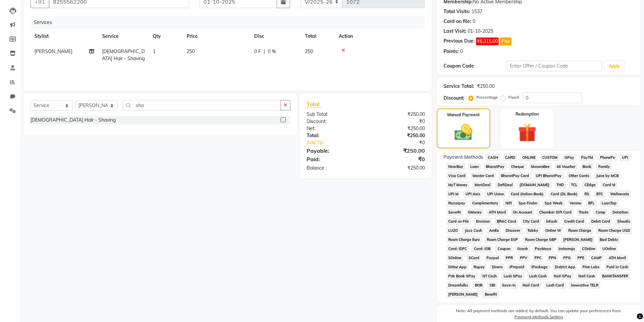 This screenshot has width=644, height=322. What do you see at coordinates (604, 167) in the screenshot?
I see `span: Family` at bounding box center [604, 167].